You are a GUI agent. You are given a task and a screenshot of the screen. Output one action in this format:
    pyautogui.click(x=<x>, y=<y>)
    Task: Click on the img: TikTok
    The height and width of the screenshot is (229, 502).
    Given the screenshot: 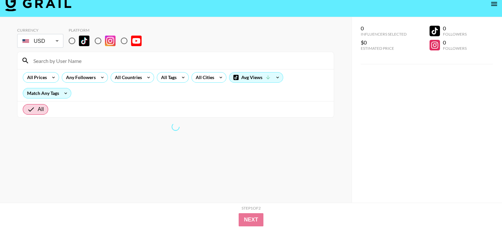 What is the action you would take?
    pyautogui.click(x=84, y=41)
    